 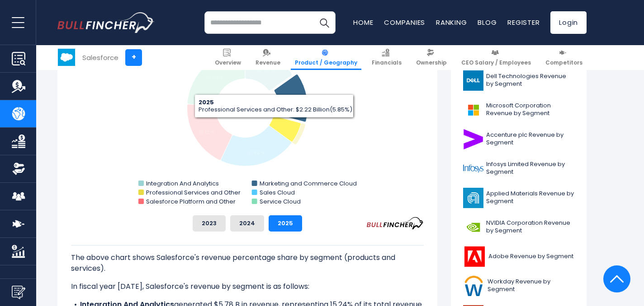 What do you see at coordinates (474, 286) in the screenshot?
I see `img: WDAY logo` at bounding box center [474, 286].